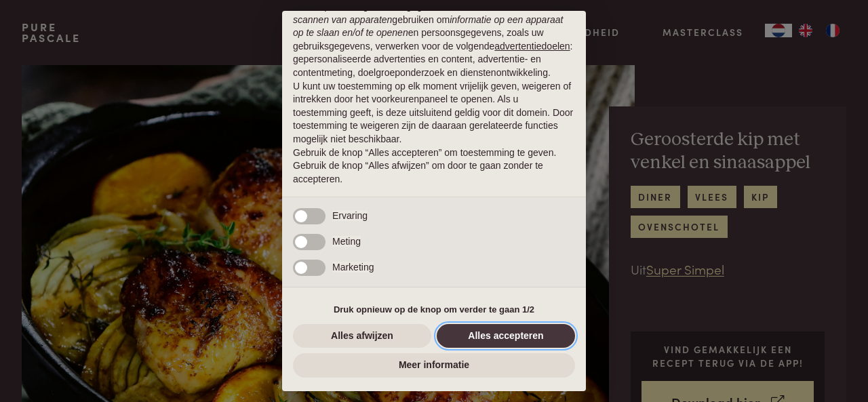  I want to click on span: Marketing, so click(352, 268).